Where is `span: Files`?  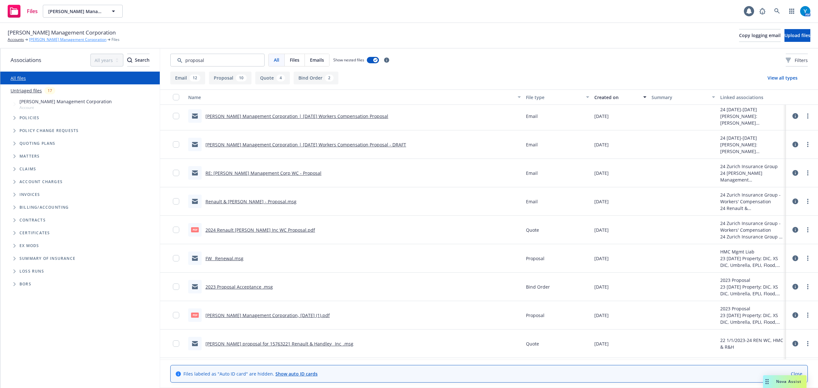
span: Files is located at coordinates (115, 40).